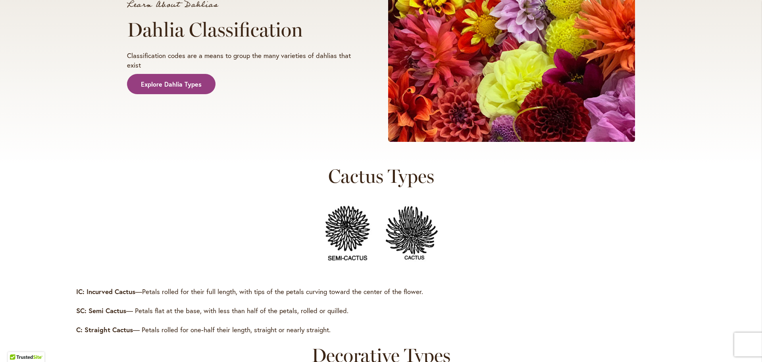  What do you see at coordinates (381, 330) in the screenshot?
I see `p: — Petals rolled for one-half their length, straight or nearly straight.` at bounding box center [381, 330].